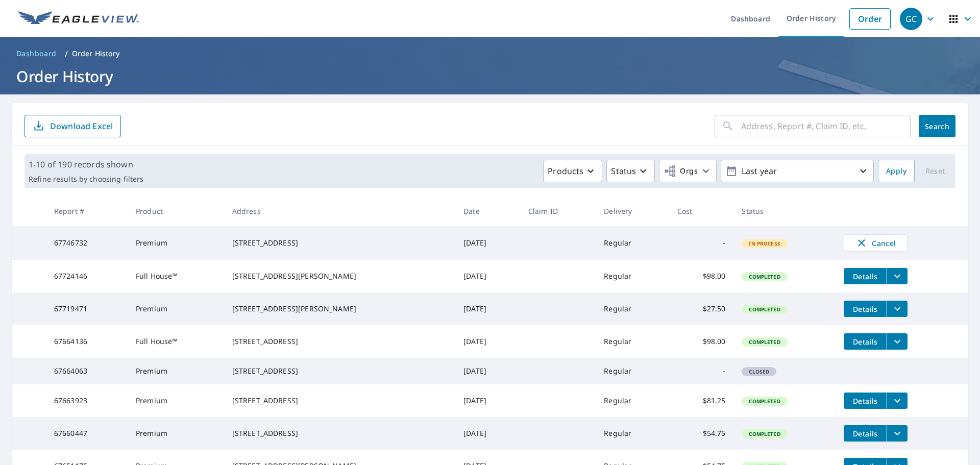  Describe the element at coordinates (490, 76) in the screenshot. I see `h1: Order History` at that location.